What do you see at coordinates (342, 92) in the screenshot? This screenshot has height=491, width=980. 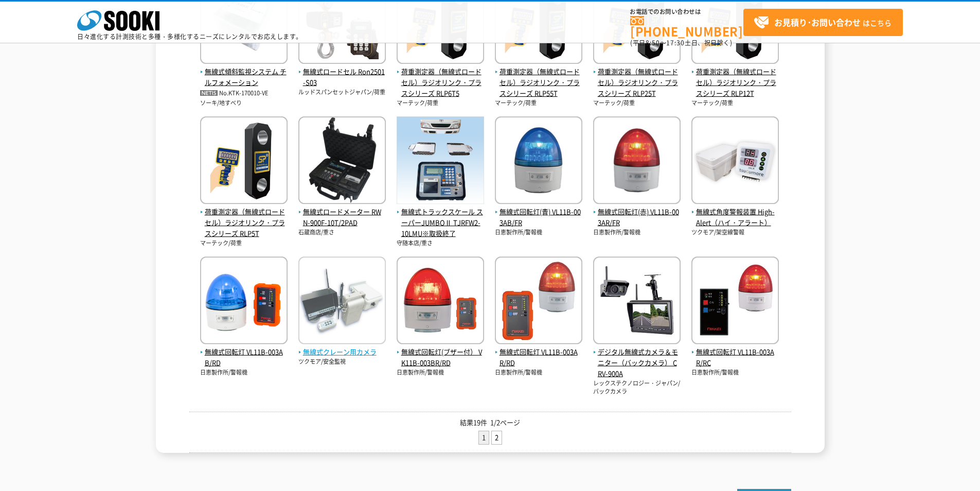 I see `p: ルッドスパンセットジャパン/荷重` at bounding box center [342, 92].